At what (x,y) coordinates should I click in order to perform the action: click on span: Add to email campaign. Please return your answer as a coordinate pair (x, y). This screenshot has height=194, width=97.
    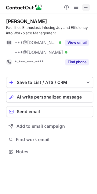
    Looking at the image, I should click on (40, 126).